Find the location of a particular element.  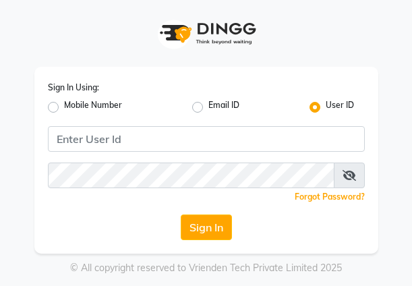

a: Forgot Password? is located at coordinates (330, 196).